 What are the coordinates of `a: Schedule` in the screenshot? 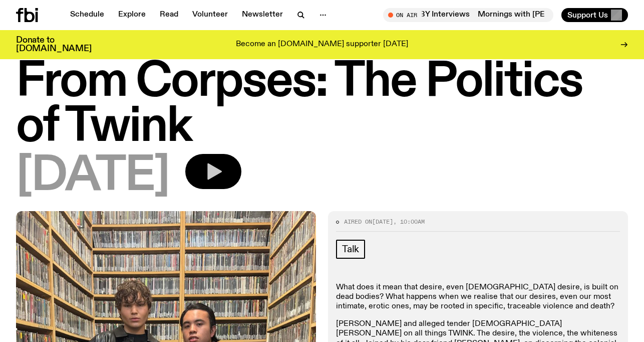 It's located at (87, 15).